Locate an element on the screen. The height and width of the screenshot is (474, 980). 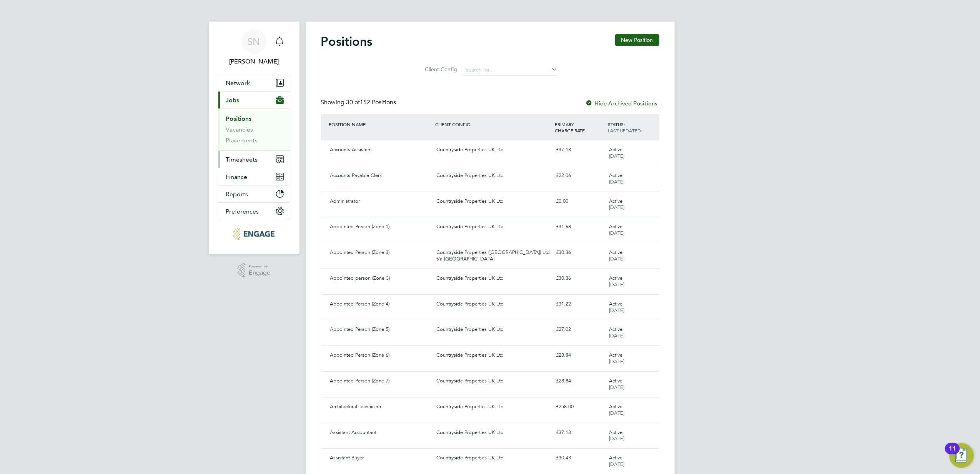
span: SN is located at coordinates (254, 41).